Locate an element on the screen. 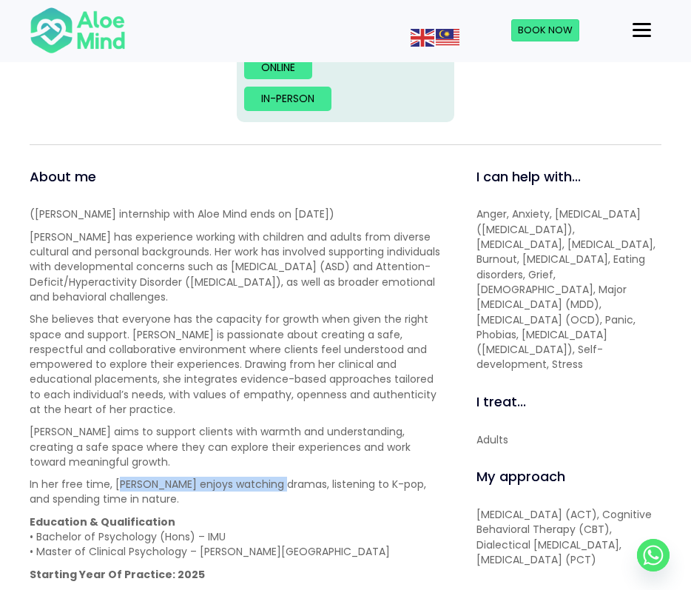  strong: Starting Year Of Practice: 2025 is located at coordinates (117, 574).